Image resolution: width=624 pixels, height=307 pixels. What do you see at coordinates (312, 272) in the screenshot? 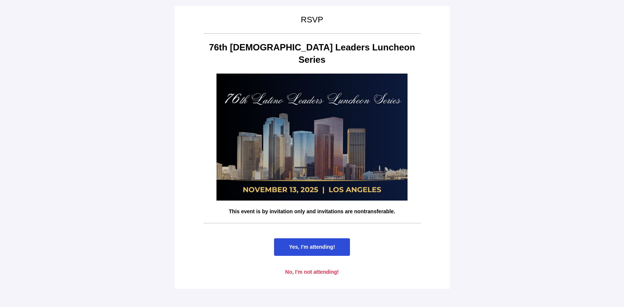
I see `span: No, I'm not attending!` at bounding box center [312, 272].